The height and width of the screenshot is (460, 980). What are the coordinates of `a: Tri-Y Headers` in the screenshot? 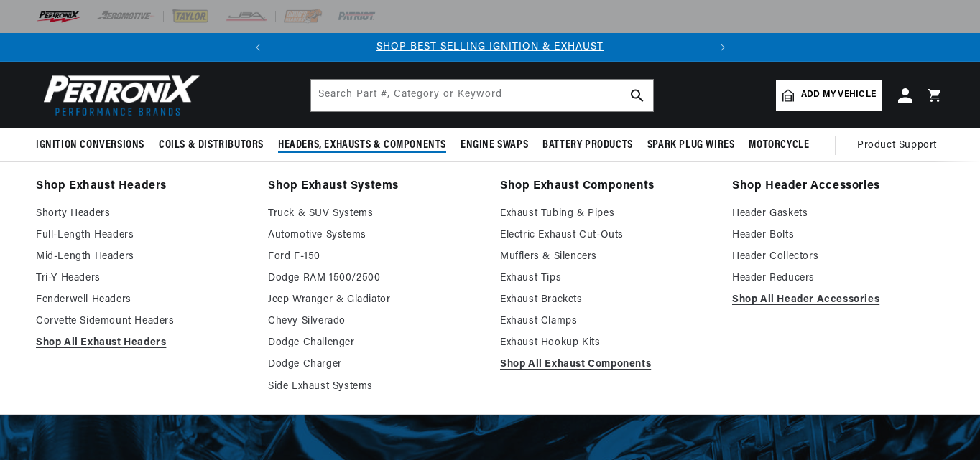 It's located at (141, 278).